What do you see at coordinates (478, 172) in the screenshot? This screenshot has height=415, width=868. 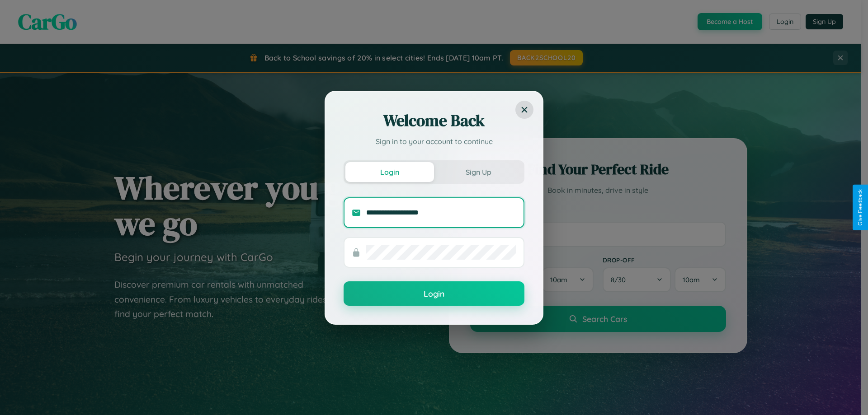 I see `button: Sign Up` at bounding box center [478, 172].